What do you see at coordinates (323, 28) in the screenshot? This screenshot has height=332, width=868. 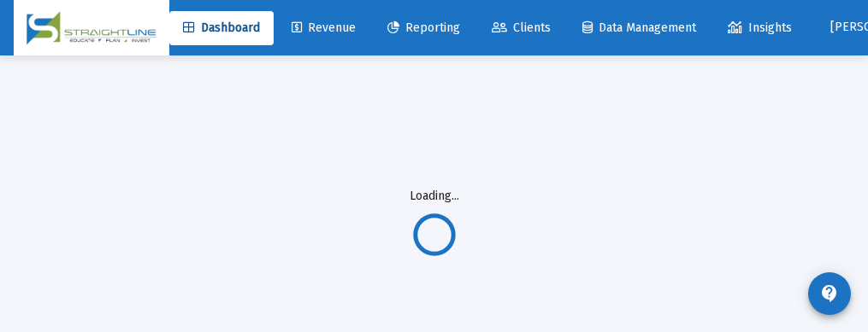 I see `a: Revenue` at bounding box center [323, 28].